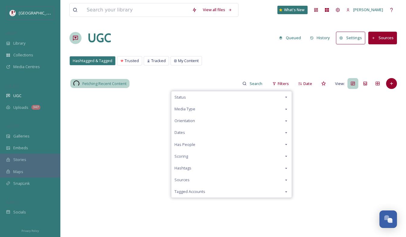 The width and height of the screenshot is (406, 237). What do you see at coordinates (30, 230) in the screenshot?
I see `a: Privacy Policy` at bounding box center [30, 230].